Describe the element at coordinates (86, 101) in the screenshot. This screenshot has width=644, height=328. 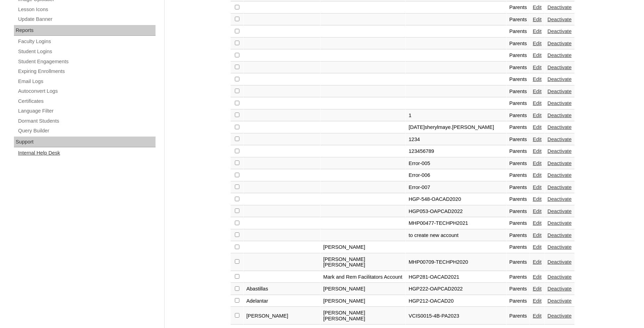
I see `a: Certificates` at that location.